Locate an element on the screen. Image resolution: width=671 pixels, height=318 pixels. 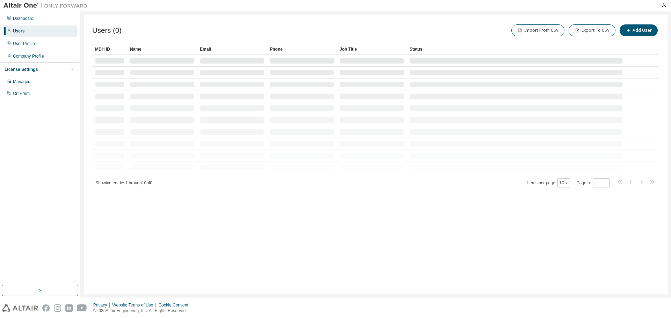
div: Phone is located at coordinates (302, 49).